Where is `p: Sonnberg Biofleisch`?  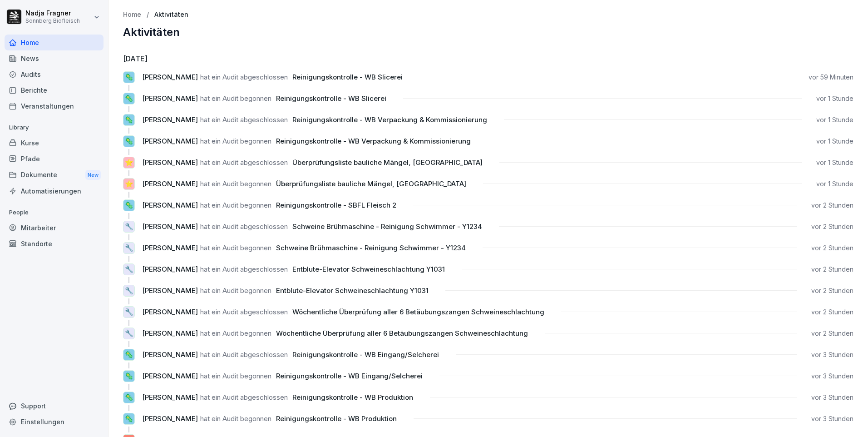 p: Sonnberg Biofleisch is located at coordinates (53, 21).